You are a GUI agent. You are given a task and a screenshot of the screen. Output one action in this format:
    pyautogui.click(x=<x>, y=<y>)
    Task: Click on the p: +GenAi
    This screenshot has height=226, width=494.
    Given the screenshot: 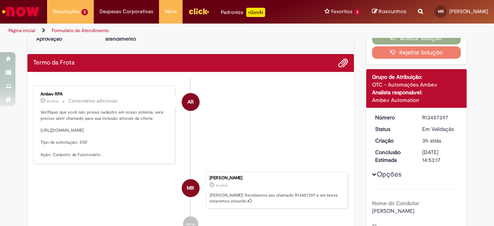 What is the action you would take?
    pyautogui.click(x=255, y=12)
    